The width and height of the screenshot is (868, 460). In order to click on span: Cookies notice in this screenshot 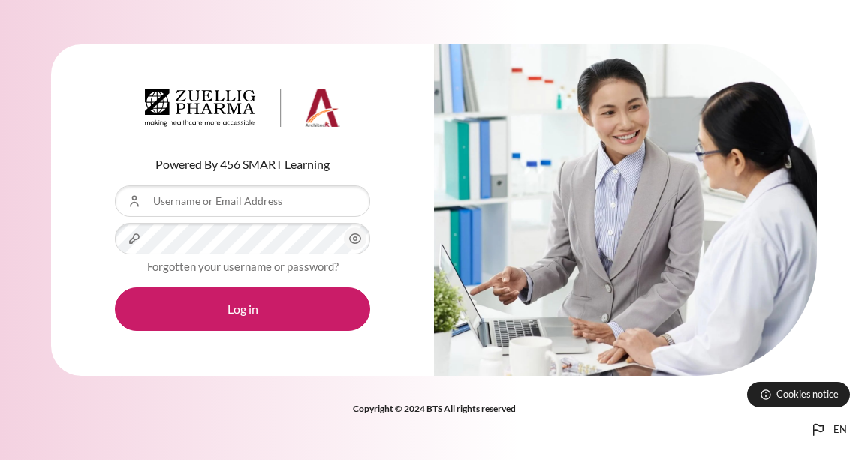, I will do `click(807, 394)`.